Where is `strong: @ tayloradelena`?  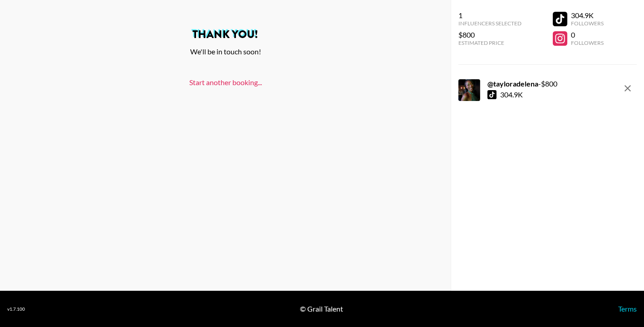 strong: @ tayloradelena is located at coordinates (513, 83).